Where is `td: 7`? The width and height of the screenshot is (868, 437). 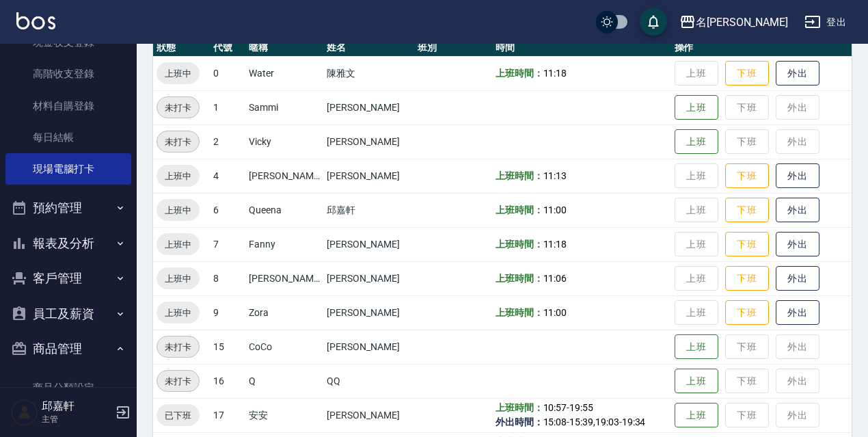 td: 7 is located at coordinates (228, 244).